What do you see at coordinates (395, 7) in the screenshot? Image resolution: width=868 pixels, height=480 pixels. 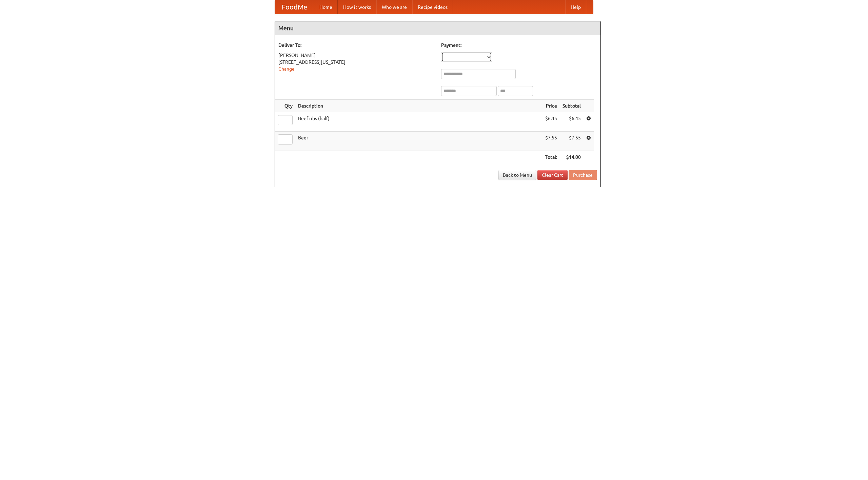 I see `a: Who we are` at bounding box center [395, 7].